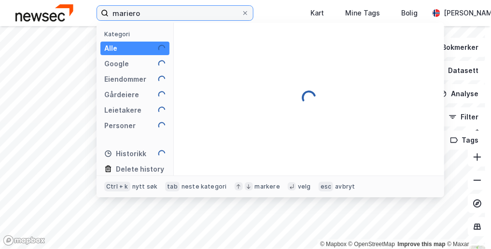 This screenshot has width=491, height=249. I want to click on button: Tags, so click(465, 140).